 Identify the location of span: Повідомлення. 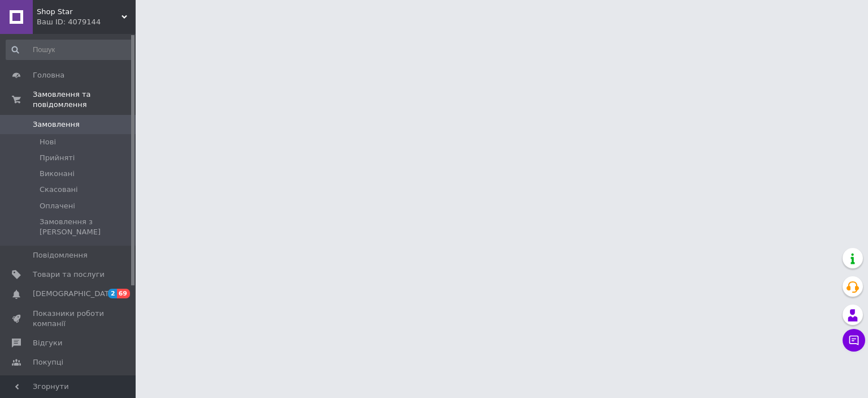
(60, 255).